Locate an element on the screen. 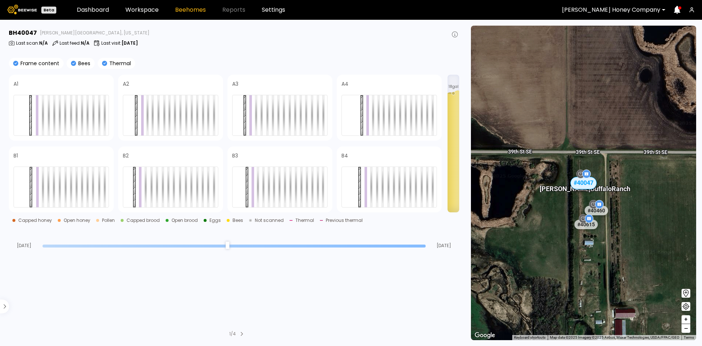 Image resolution: width=702 pixels, height=346 pixels. p: Bees is located at coordinates (83, 63).